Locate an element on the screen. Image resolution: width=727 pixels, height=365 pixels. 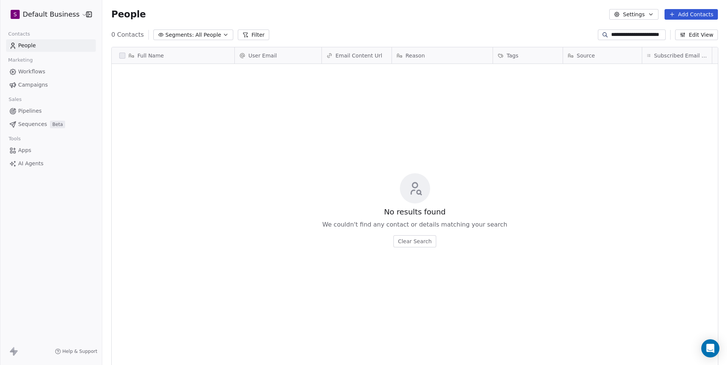
span: Apps is located at coordinates (25, 150).